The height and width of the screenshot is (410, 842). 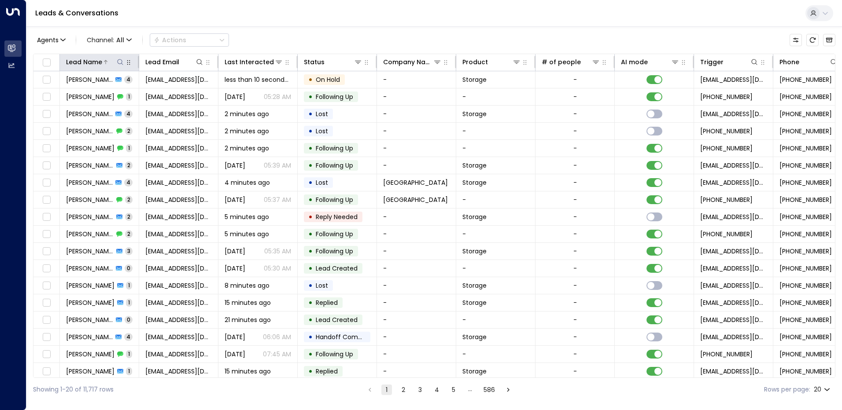 I want to click on span: +447468460575, so click(x=805, y=217).